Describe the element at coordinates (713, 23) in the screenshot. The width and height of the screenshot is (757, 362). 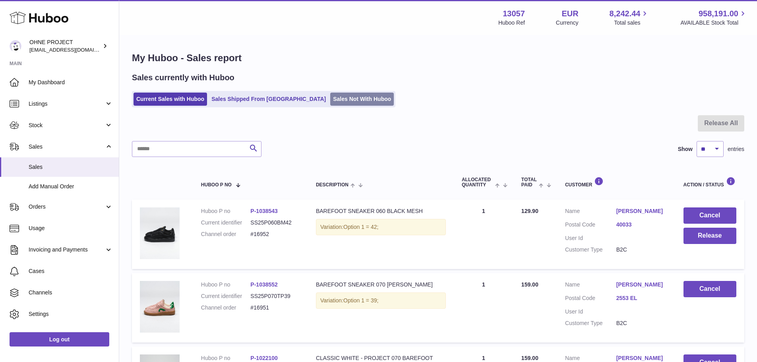
I see `span: AVAILABLE Stock Total` at that location.